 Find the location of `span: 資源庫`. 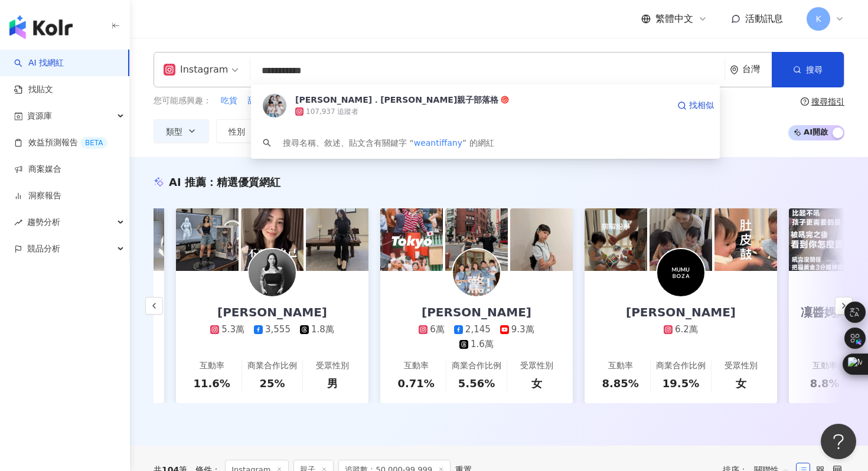

span: 資源庫 is located at coordinates (40, 116).